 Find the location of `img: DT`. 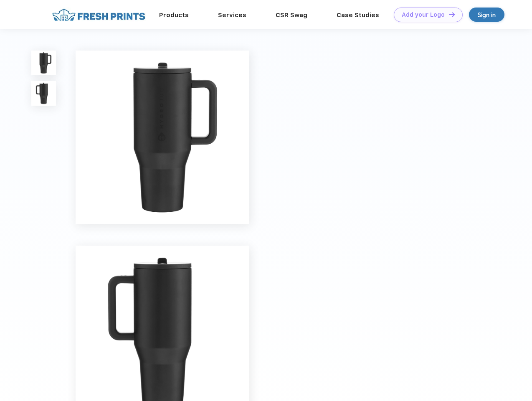

img: DT is located at coordinates (452, 15).